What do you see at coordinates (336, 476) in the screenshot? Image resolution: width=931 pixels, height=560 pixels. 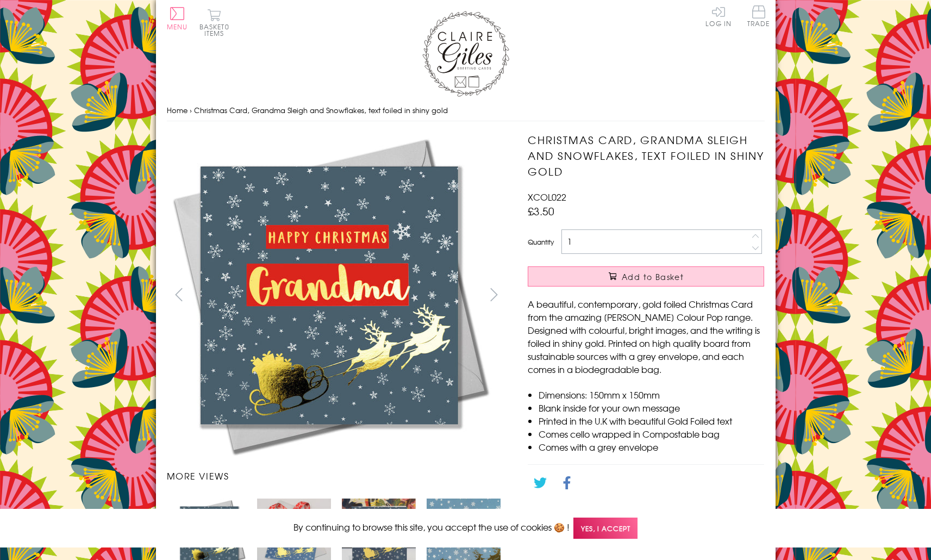 I see `h3: More views` at bounding box center [336, 476].